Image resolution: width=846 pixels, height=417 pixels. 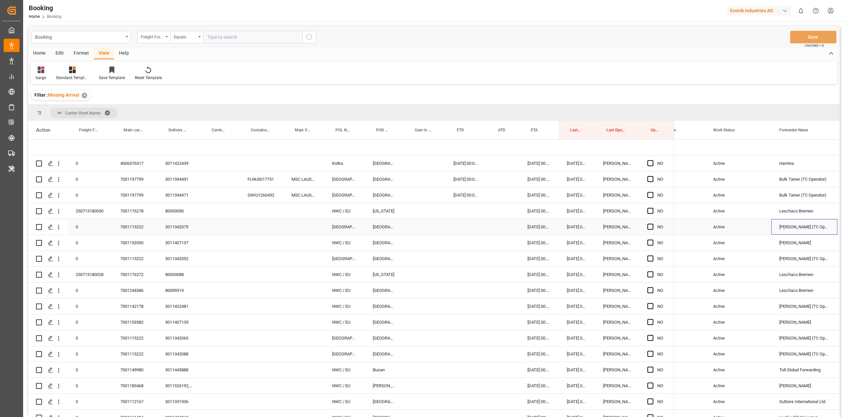 I want to click on span: ETD, so click(x=461, y=130).